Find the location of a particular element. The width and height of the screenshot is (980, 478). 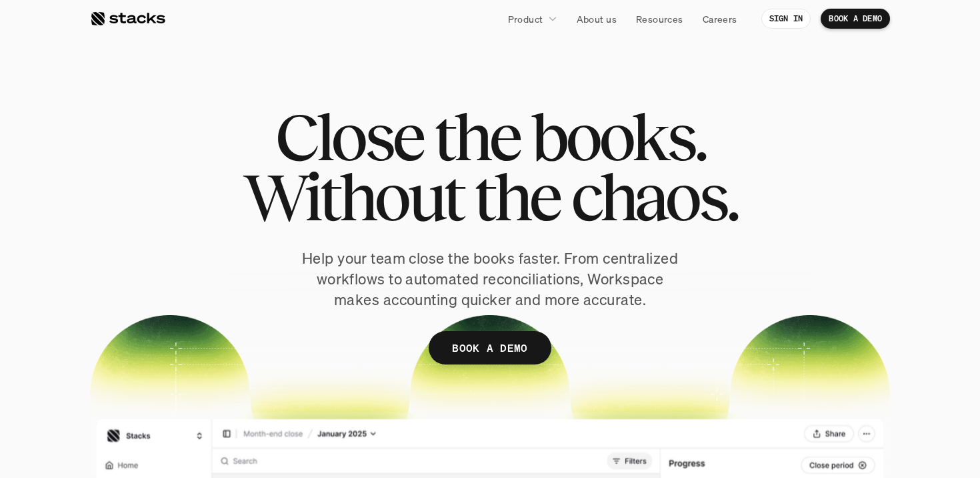

a: About us is located at coordinates (597, 19).